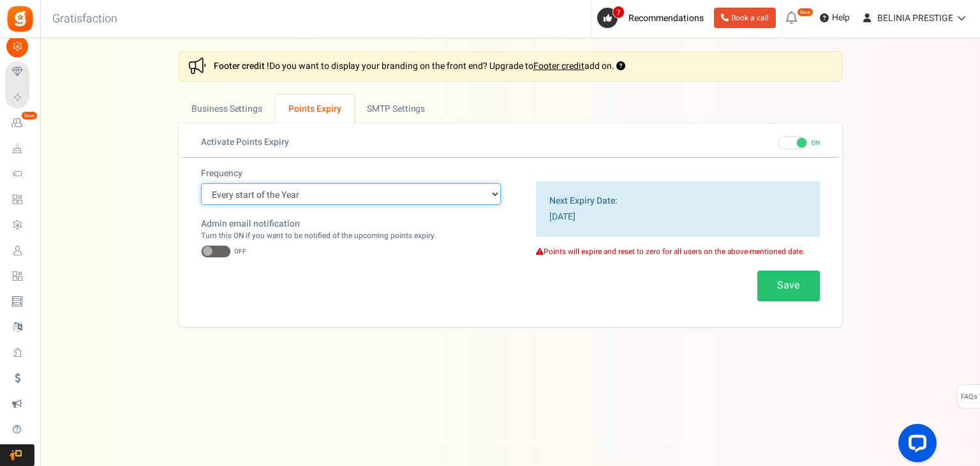 The width and height of the screenshot is (980, 466). Describe the element at coordinates (245, 142) in the screenshot. I see `label: Activate Points Expiry` at that location.